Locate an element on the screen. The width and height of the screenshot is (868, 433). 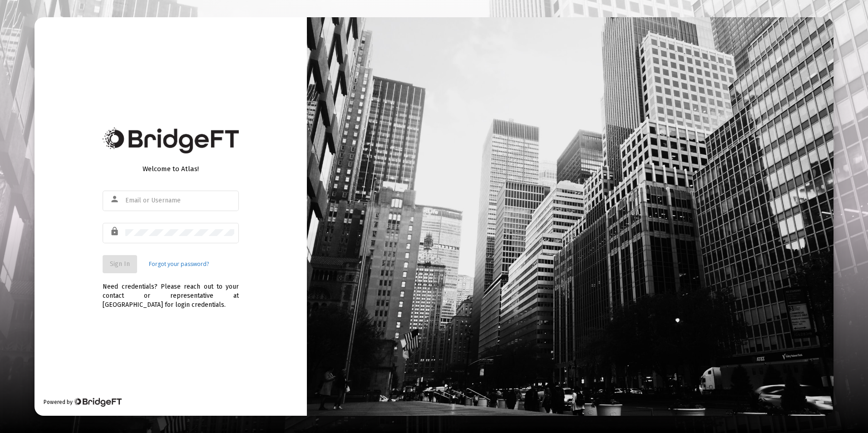
a: Forgot your password? is located at coordinates (179, 264).